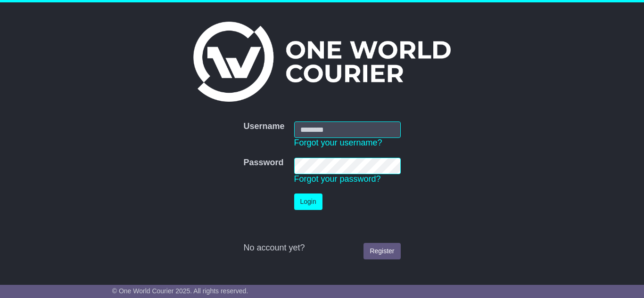 This screenshot has height=298, width=644. Describe the element at coordinates (382, 251) in the screenshot. I see `a: Register` at that location.